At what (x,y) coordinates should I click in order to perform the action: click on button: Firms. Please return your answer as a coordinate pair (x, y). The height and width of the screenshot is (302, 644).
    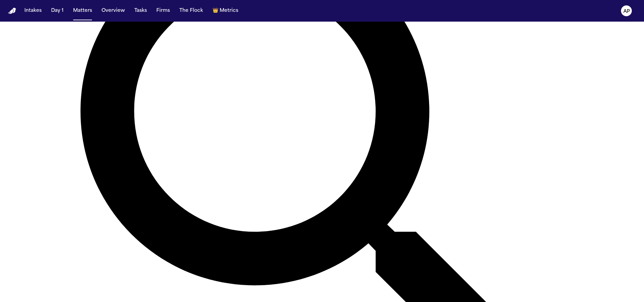
    Looking at the image, I should click on (163, 11).